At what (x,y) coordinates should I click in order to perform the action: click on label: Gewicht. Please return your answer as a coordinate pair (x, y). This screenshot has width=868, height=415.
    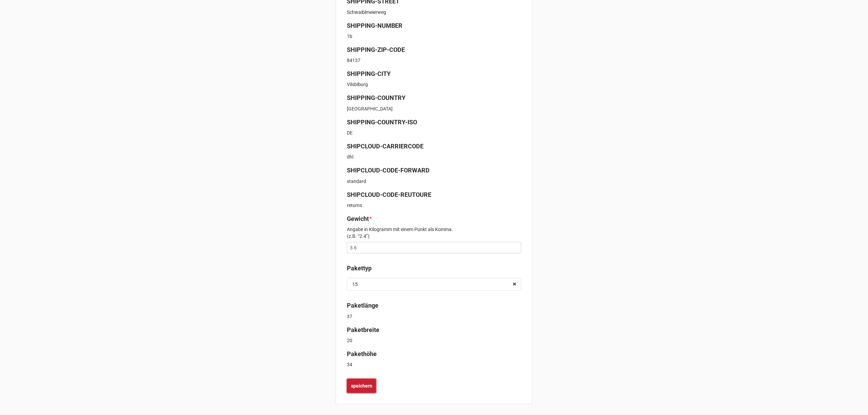
    Looking at the image, I should click on (357, 219).